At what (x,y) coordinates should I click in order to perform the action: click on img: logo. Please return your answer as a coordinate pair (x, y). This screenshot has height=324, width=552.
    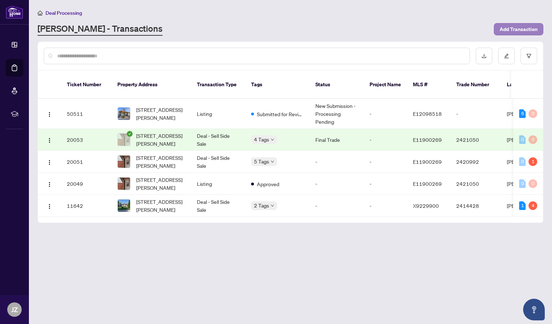
    Looking at the image, I should click on (14, 12).